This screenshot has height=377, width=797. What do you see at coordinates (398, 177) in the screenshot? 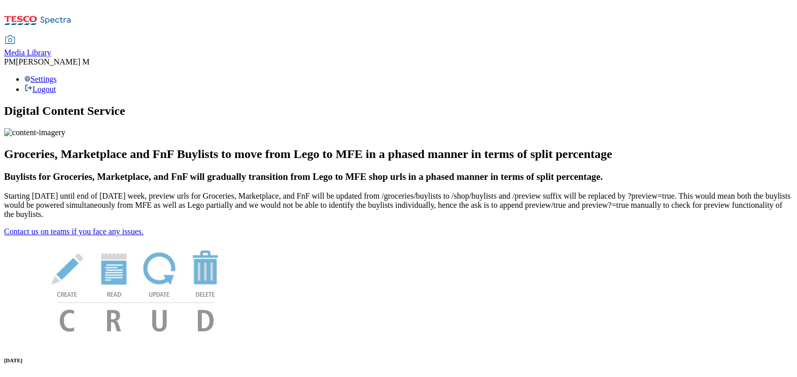
I see `h3: Buylists for Groceries, Marketplace, and FnF will gradually transition from Lego to MFE shop urls...` at bounding box center [398, 177].